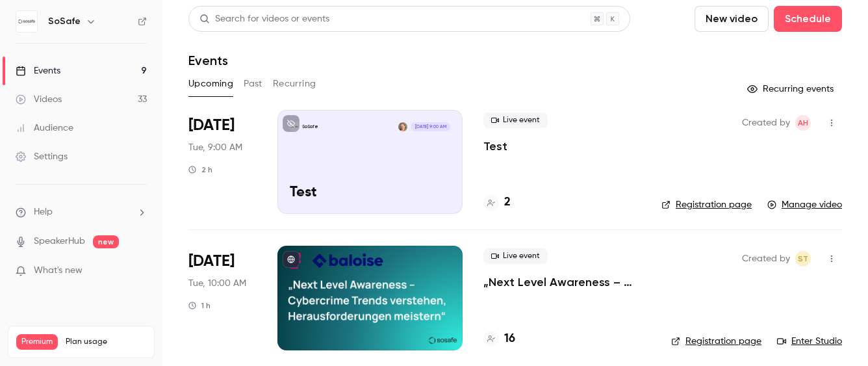 The height and width of the screenshot is (366, 868). What do you see at coordinates (215, 147) in the screenshot?
I see `span: Tue, 9:00 AM` at bounding box center [215, 147].